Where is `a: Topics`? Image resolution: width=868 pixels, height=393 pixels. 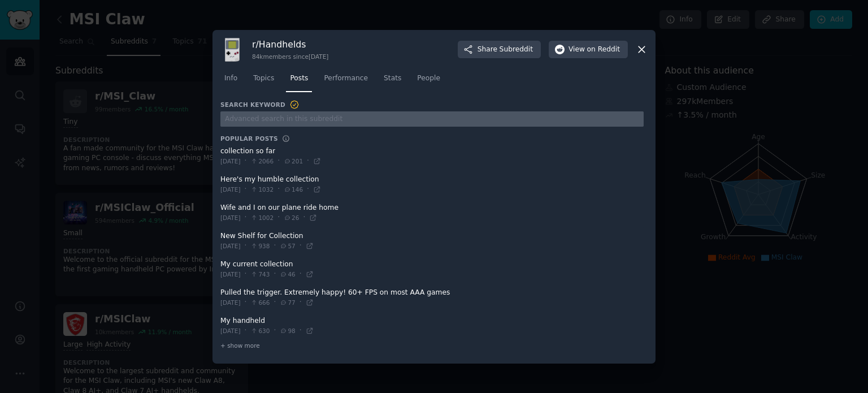 a: Topics is located at coordinates (263, 81).